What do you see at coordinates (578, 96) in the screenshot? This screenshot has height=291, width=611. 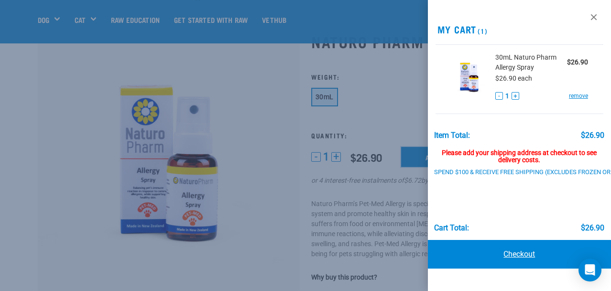 I see `a: remove` at bounding box center [578, 96].